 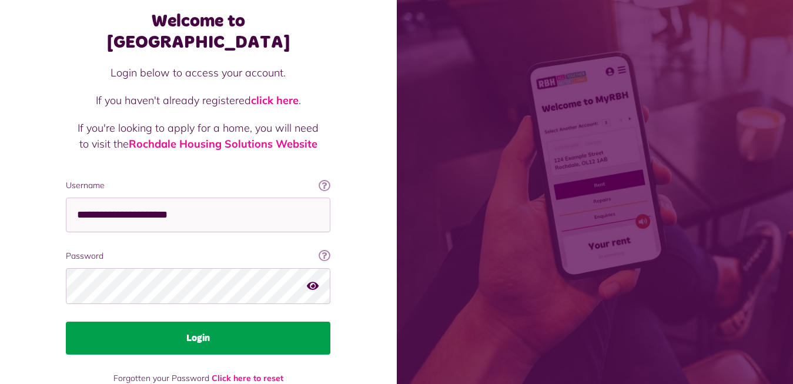 I want to click on label: Password, so click(x=198, y=256).